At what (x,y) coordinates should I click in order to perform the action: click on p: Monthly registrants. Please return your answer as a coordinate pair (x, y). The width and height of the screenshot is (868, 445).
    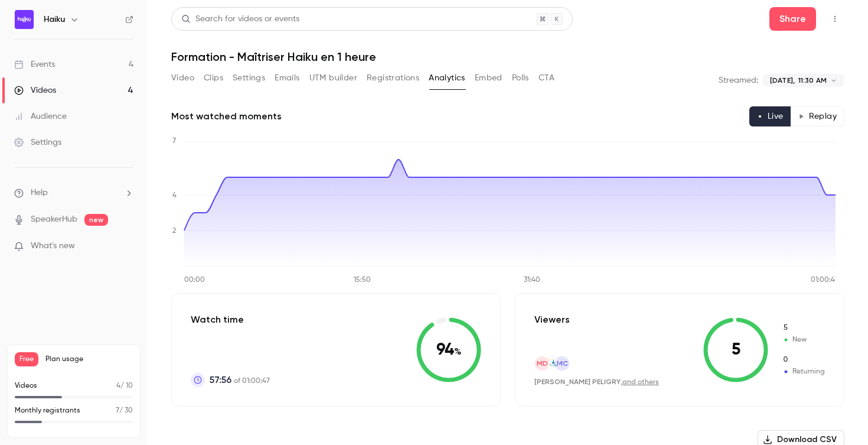
    Looking at the image, I should click on (48, 410).